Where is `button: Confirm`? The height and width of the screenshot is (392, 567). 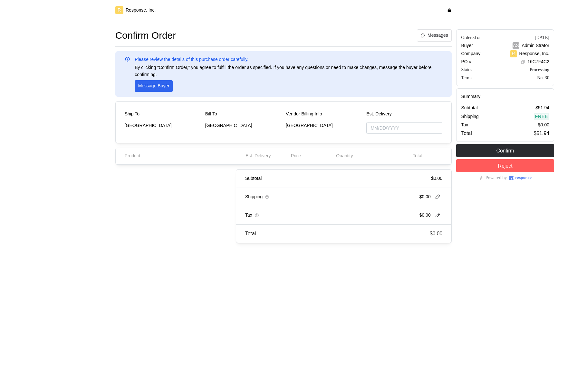
button: Confirm is located at coordinates (505, 150).